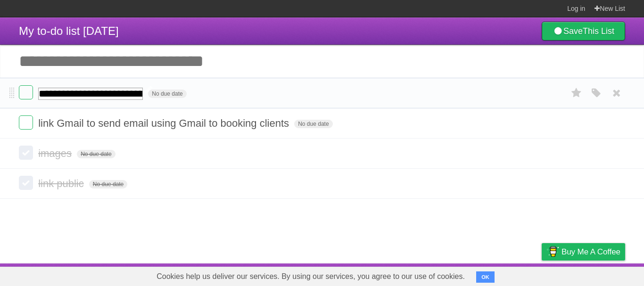 The width and height of the screenshot is (644, 286). I want to click on span: link public, so click(62, 183).